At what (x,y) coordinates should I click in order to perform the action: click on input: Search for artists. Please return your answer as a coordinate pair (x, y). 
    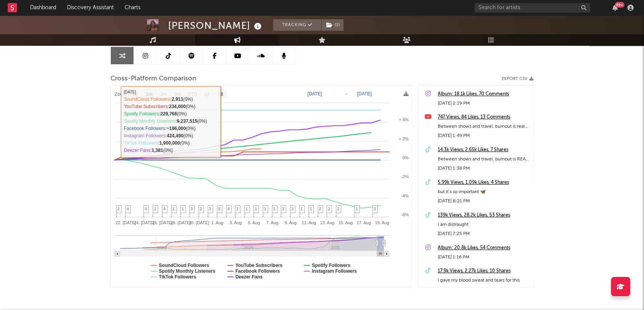
    Looking at the image, I should click on (532, 8).